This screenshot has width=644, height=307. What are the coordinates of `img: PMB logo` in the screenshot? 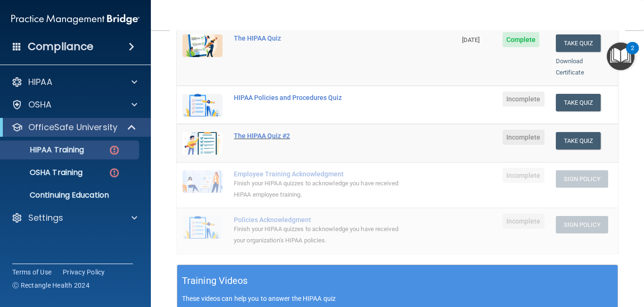 It's located at (76, 19).